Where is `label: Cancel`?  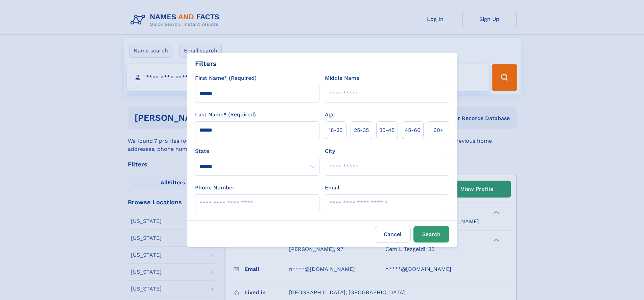 label: Cancel is located at coordinates (393, 234).